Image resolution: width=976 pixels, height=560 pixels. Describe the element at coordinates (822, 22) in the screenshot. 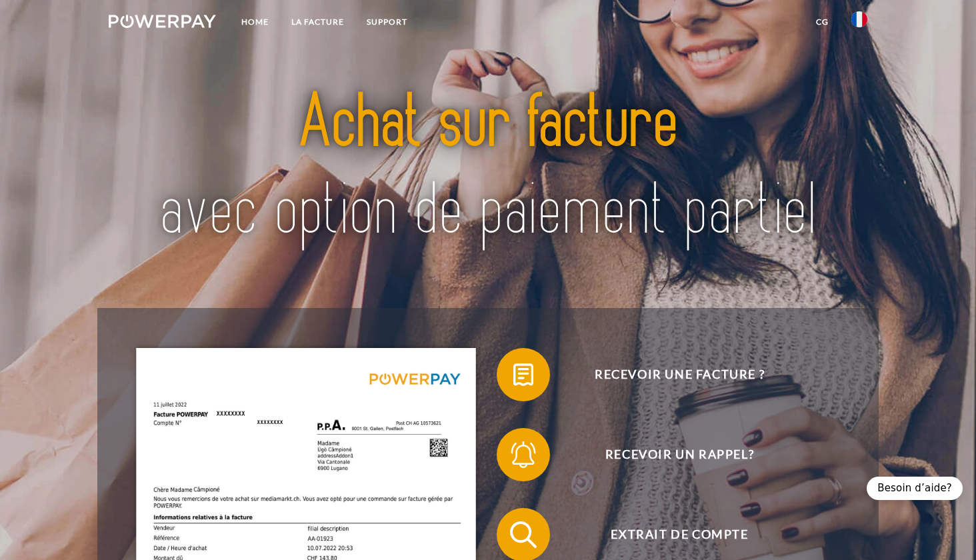

I see `a: CG` at that location.